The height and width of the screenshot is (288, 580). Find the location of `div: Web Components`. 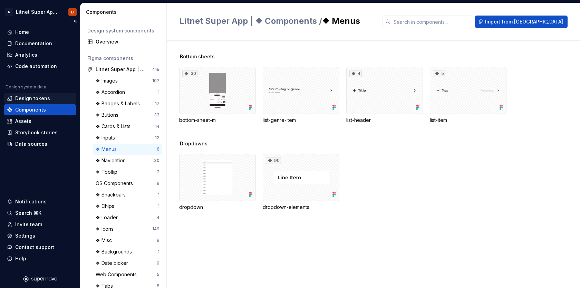

div: Web Components is located at coordinates (117, 274).